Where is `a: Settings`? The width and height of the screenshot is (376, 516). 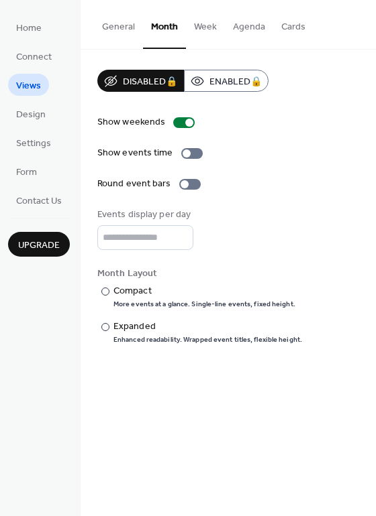 a: Settings is located at coordinates (34, 142).